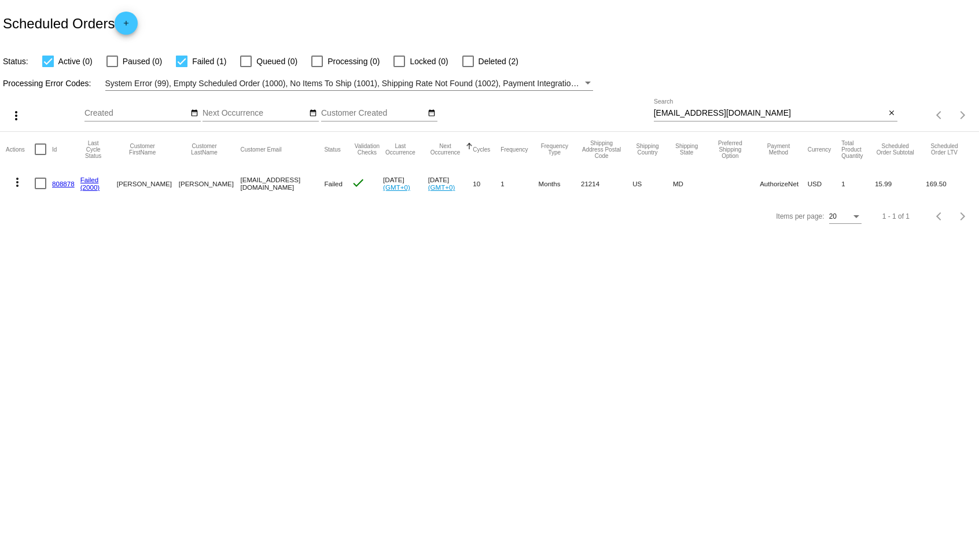 The width and height of the screenshot is (979, 560). I want to click on span: Failed (1), so click(209, 61).